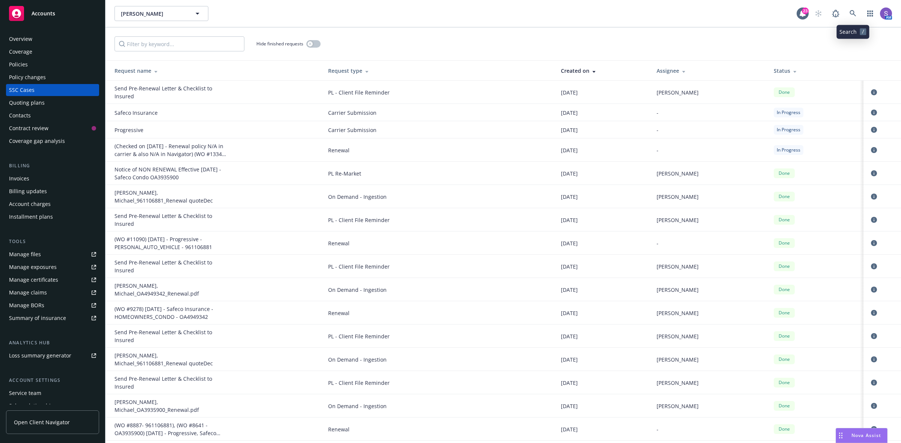 The height and width of the screenshot is (443, 901). What do you see at coordinates (53, 90) in the screenshot?
I see `a: SSC Cases` at bounding box center [53, 90].